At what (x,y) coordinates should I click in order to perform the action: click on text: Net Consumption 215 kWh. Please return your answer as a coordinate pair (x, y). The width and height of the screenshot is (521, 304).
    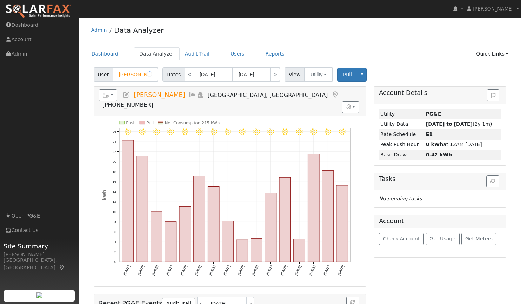
    Looking at the image, I should click on (192, 123).